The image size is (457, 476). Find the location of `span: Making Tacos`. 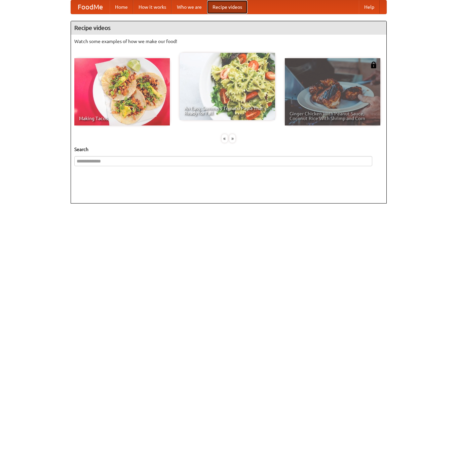

span: Making Tacos is located at coordinates (122, 118).